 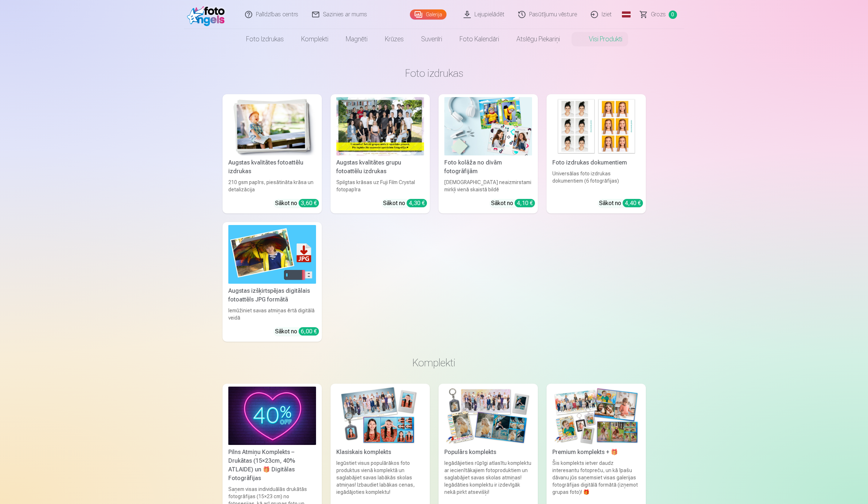 I want to click on a: Atslēgu piekariņi, so click(x=538, y=39).